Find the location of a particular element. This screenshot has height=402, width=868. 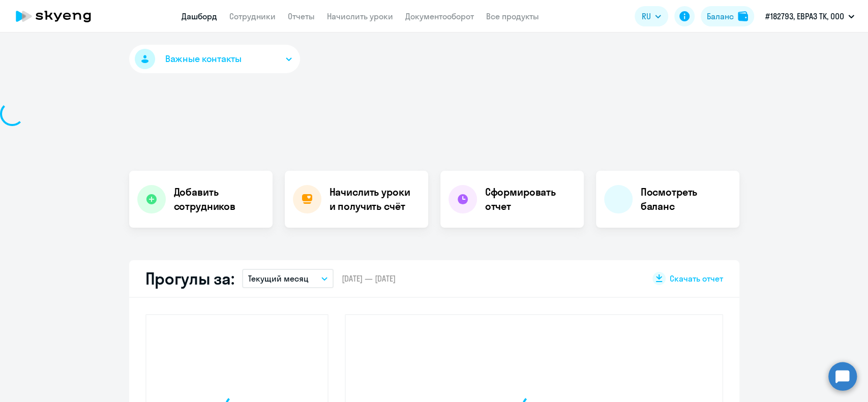

a: Дашборд is located at coordinates (199, 16).